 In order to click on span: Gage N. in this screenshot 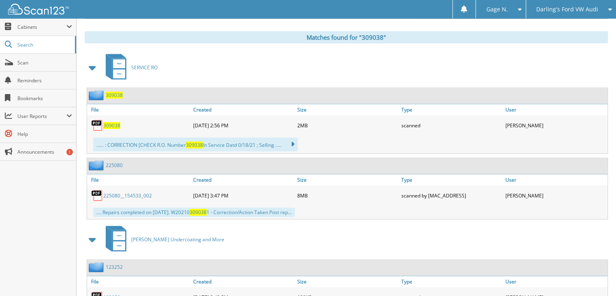, I will do `click(497, 9)`.